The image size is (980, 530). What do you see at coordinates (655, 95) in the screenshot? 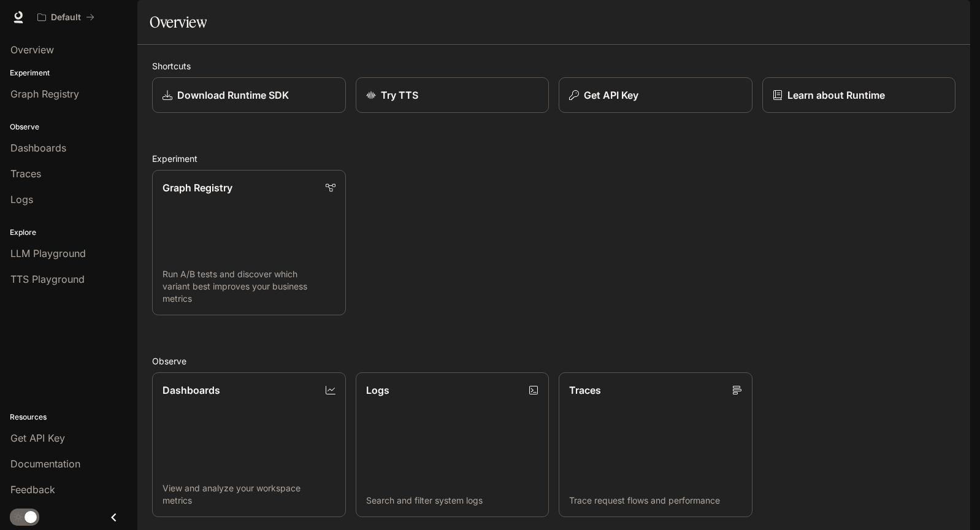
I see `button: Get API Key` at bounding box center [655, 95].